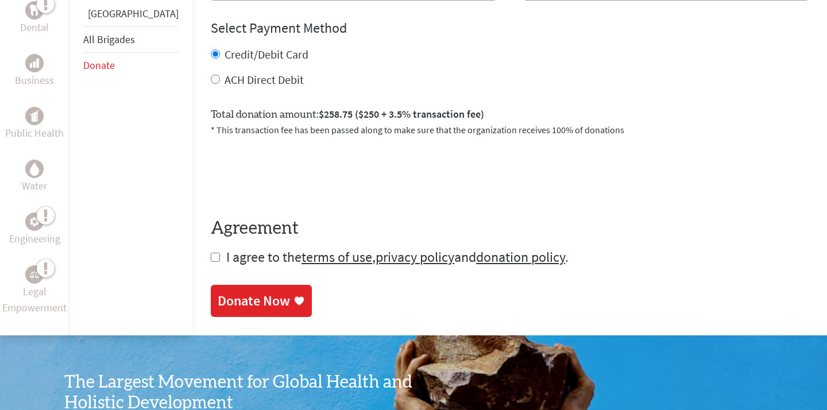 The width and height of the screenshot is (827, 410). Describe the element at coordinates (34, 169) in the screenshot. I see `img: Water` at that location.